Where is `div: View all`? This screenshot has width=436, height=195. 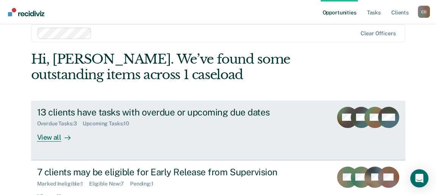 div: View all is located at coordinates (58, 134).